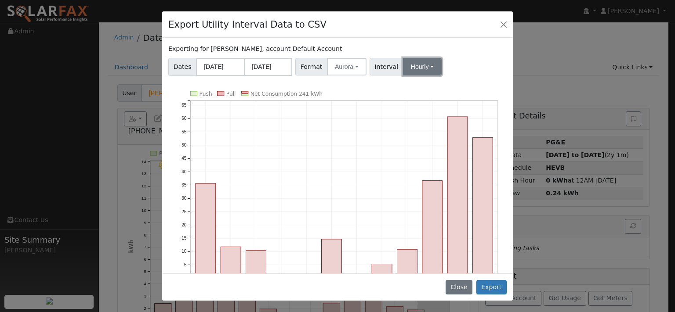  What do you see at coordinates (286, 94) in the screenshot?
I see `text: Net Consumption 241 kWh` at bounding box center [286, 94].